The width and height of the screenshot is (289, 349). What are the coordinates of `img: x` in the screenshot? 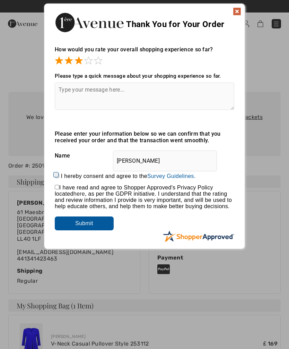 It's located at (237, 11).